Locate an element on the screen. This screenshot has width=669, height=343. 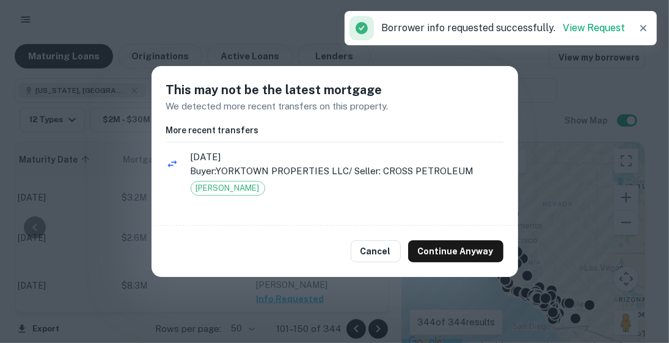
h6: More recent transfers is located at coordinates (335, 130).